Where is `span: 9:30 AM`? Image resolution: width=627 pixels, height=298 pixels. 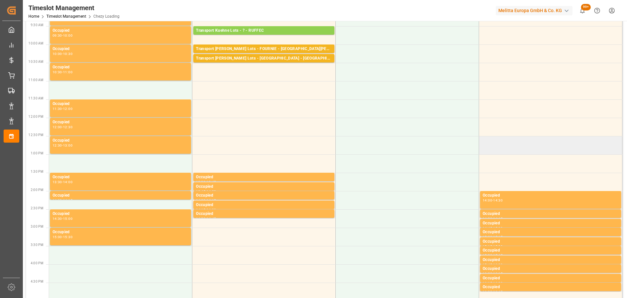
span: 9:30 AM is located at coordinates (37, 25).